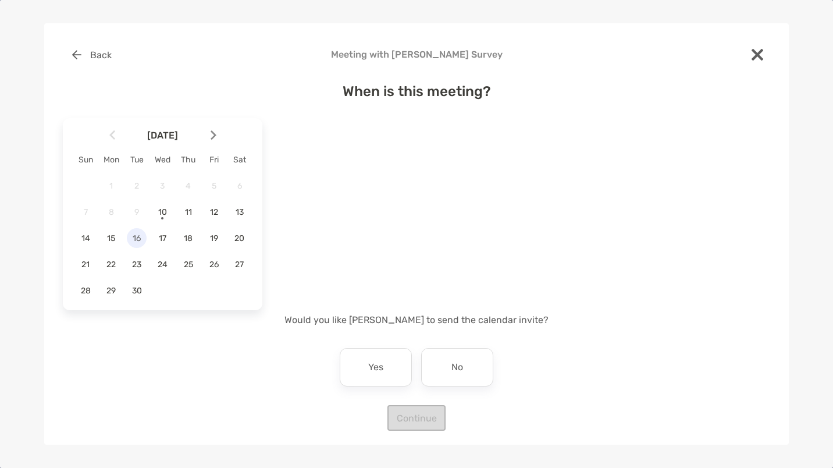 This screenshot has height=468, width=833. Describe the element at coordinates (85, 159) in the screenshot. I see `div: Sun` at that location.